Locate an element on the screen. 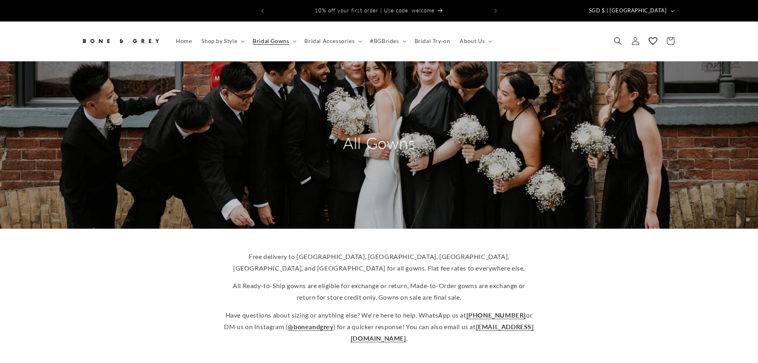 This screenshot has height=363, width=758. span: Shop by Style is located at coordinates (219, 41).